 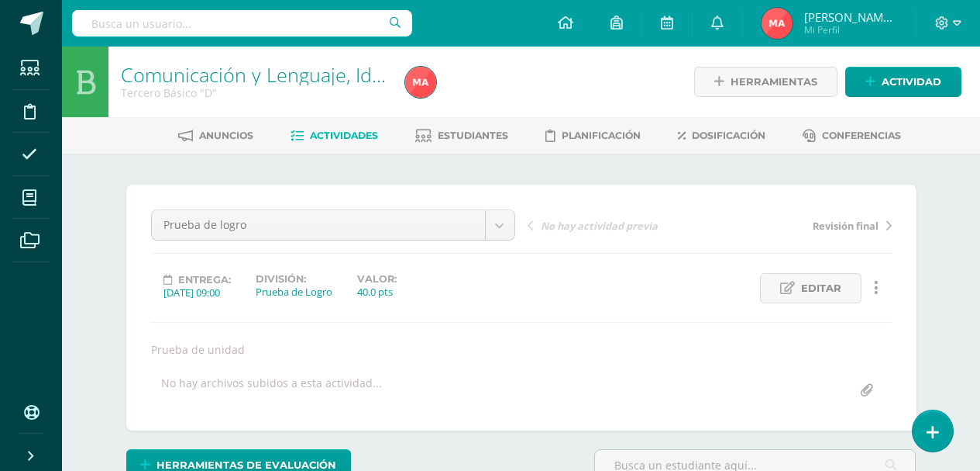 I want to click on a: Dosificación, so click(x=721, y=136).